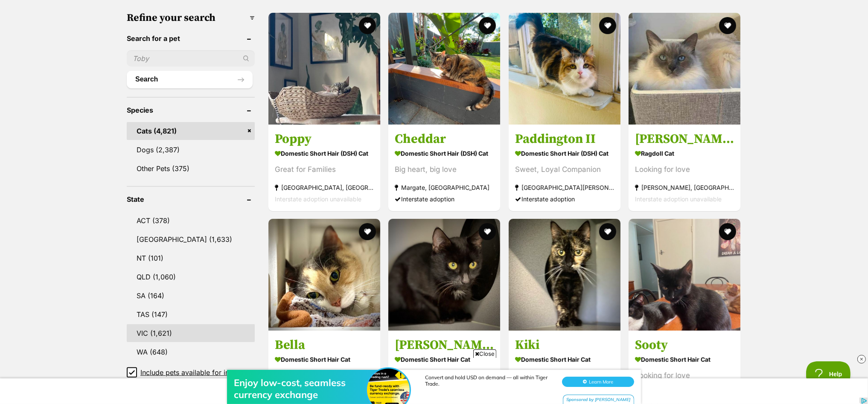  What do you see at coordinates (489, 28) in the screenshot?
I see `div: Convert and hold USD on demand — all within Tiger Trade.` at bounding box center [489, 28].